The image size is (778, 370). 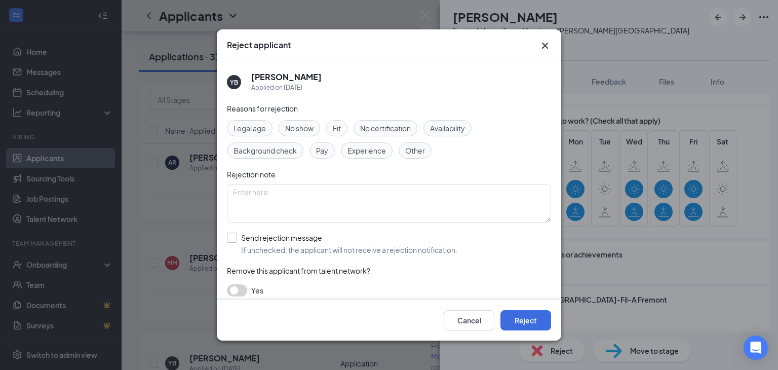 What do you see at coordinates (447, 128) in the screenshot?
I see `span: Availability` at bounding box center [447, 128].